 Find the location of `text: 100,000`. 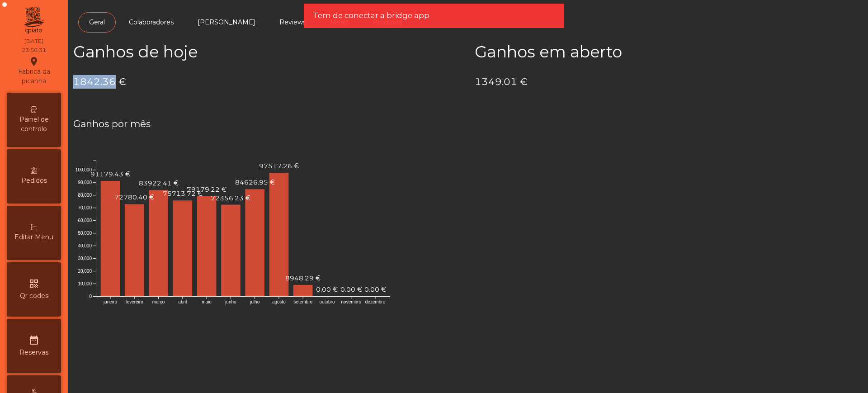

text: 100,000 is located at coordinates (84, 170).